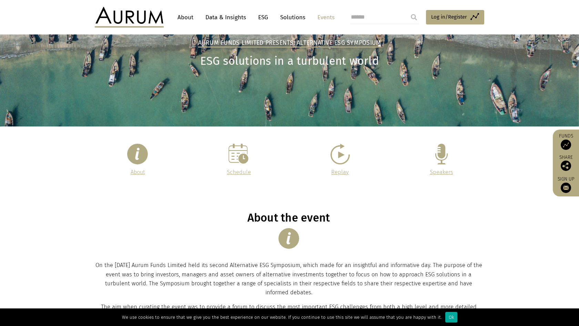 This screenshot has width=579, height=326. Describe the element at coordinates (565, 141) in the screenshot. I see `a: Funds` at that location.